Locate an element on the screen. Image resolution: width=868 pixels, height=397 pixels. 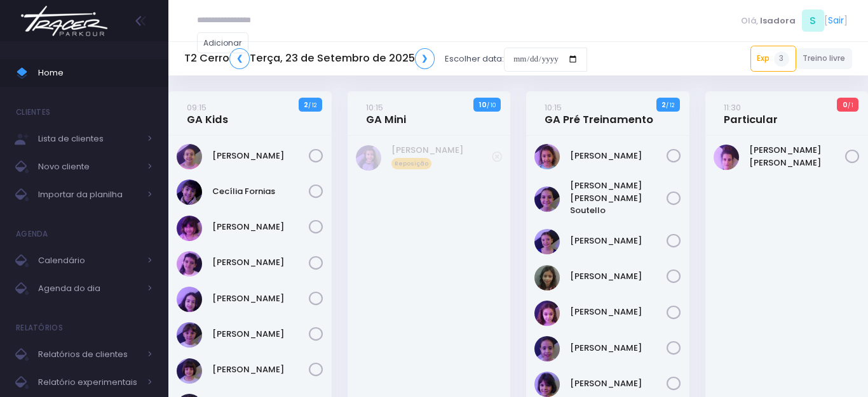
a: Sair is located at coordinates (836, 21).